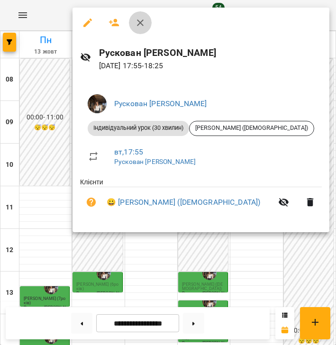 The width and height of the screenshot is (336, 345). I want to click on a: вт , 17:55, so click(128, 152).